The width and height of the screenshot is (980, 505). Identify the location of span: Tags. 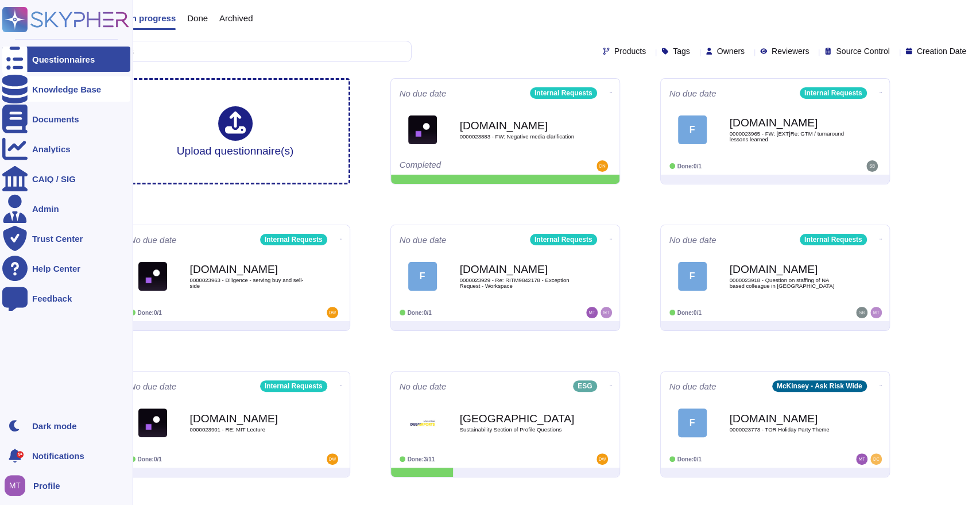
(682, 51).